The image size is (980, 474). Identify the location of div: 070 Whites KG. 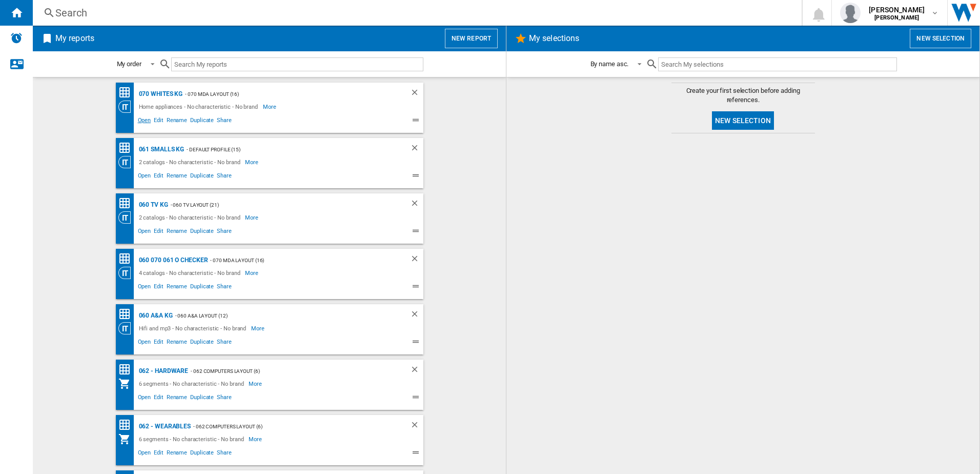
(160, 94).